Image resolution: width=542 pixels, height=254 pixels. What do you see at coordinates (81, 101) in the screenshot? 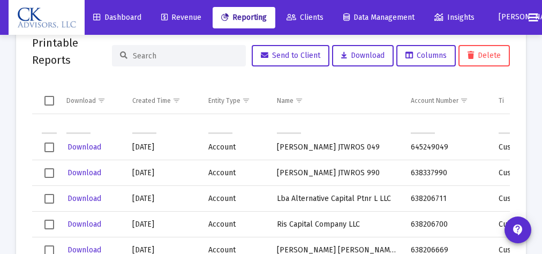
I see `div: Download` at bounding box center [81, 101].